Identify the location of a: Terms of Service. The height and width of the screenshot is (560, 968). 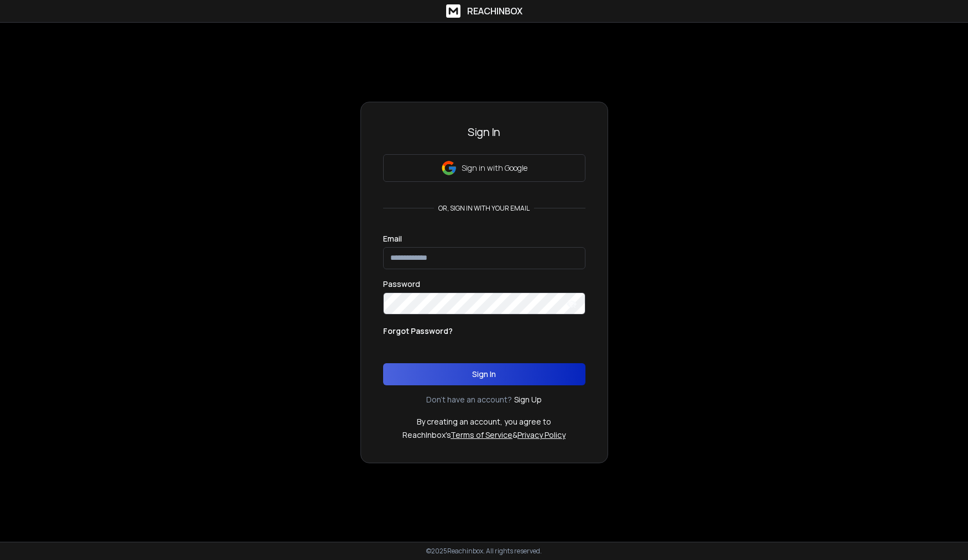
(482, 434).